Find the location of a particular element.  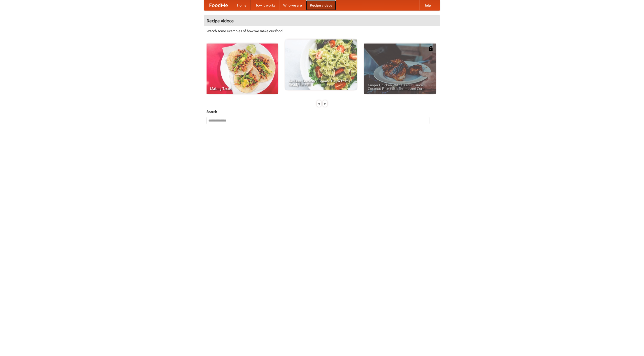

h5: Search is located at coordinates (322, 111).